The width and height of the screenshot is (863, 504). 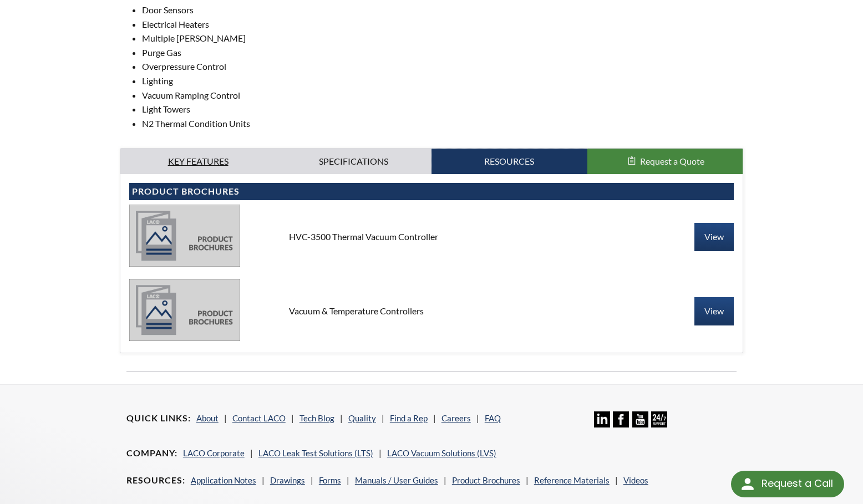 What do you see at coordinates (443, 81) in the screenshot?
I see `li: Lighting` at bounding box center [443, 81].